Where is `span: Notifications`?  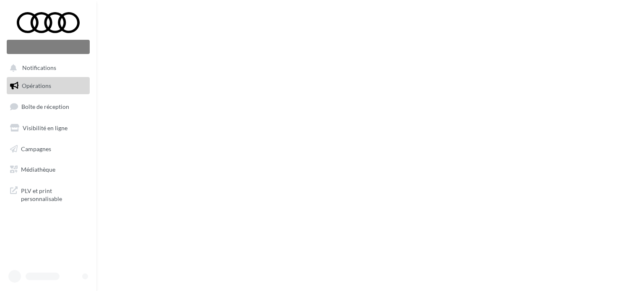 span: Notifications is located at coordinates (39, 68).